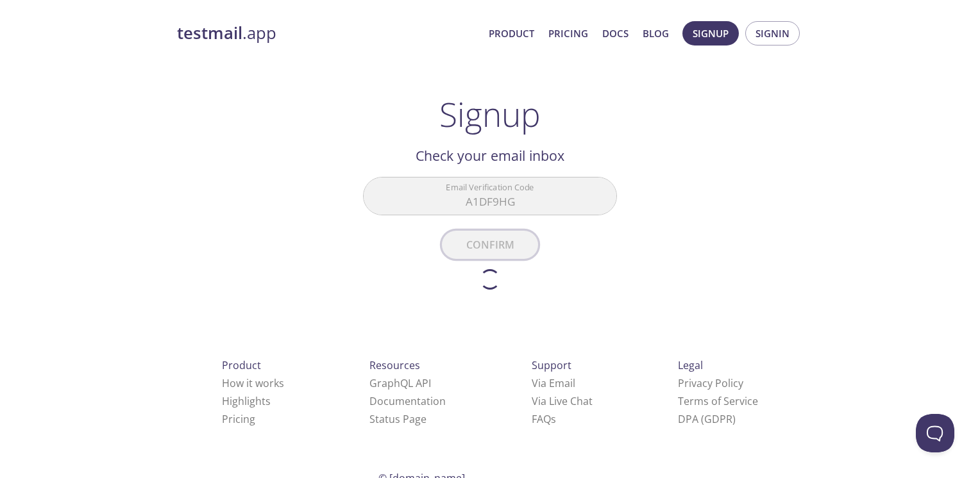 This screenshot has height=478, width=980. Describe the element at coordinates (511, 33) in the screenshot. I see `a: Product` at that location.